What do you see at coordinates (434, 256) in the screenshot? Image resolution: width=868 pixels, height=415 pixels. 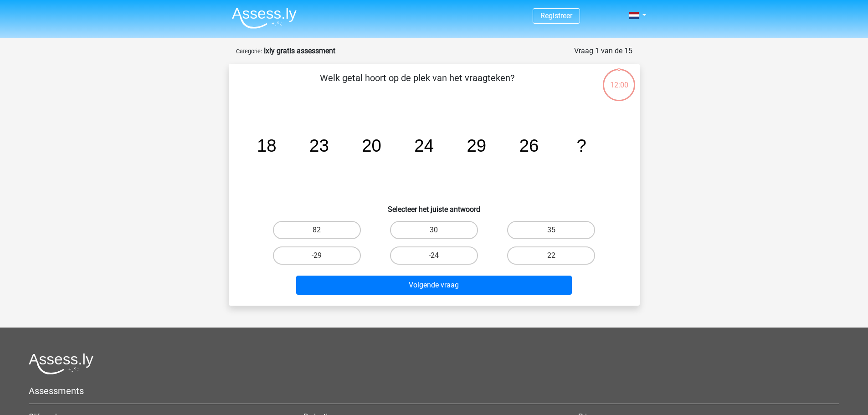 I see `label: -24` at bounding box center [434, 256].